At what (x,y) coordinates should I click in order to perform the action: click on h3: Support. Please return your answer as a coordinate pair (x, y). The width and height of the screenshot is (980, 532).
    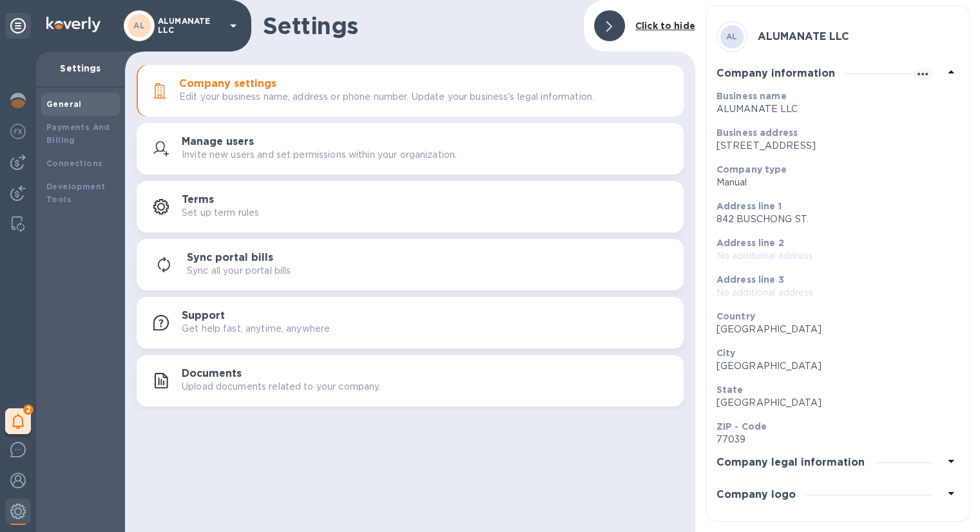
    Looking at the image, I should click on (203, 316).